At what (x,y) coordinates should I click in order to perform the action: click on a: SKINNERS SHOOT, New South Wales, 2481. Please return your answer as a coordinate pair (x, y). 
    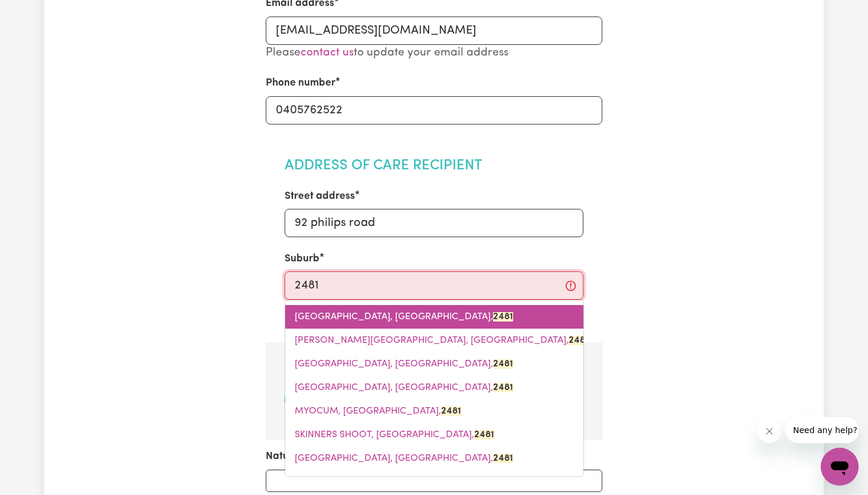
    Looking at the image, I should click on (434, 435).